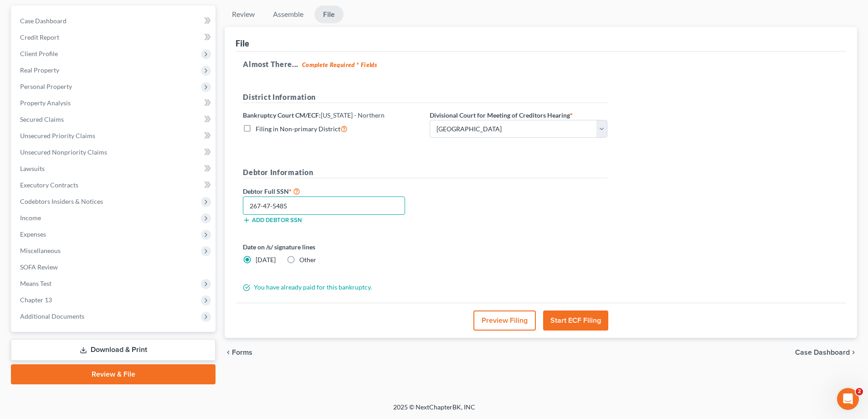 The image size is (868, 419). What do you see at coordinates (272, 220) in the screenshot?
I see `button: Add debtor SSN` at bounding box center [272, 220].